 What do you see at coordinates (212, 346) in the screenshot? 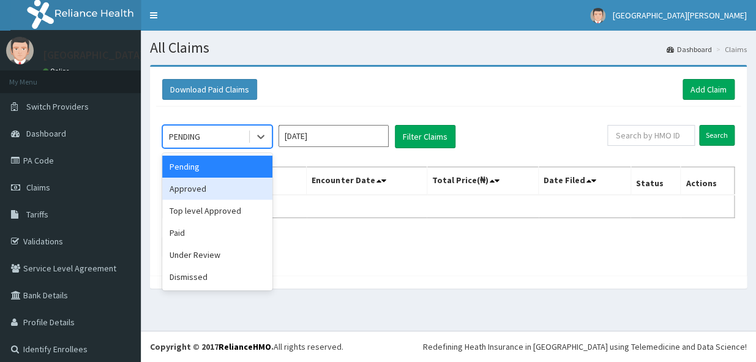
I see `strong: Copyright © 2017 .` at bounding box center [212, 346].